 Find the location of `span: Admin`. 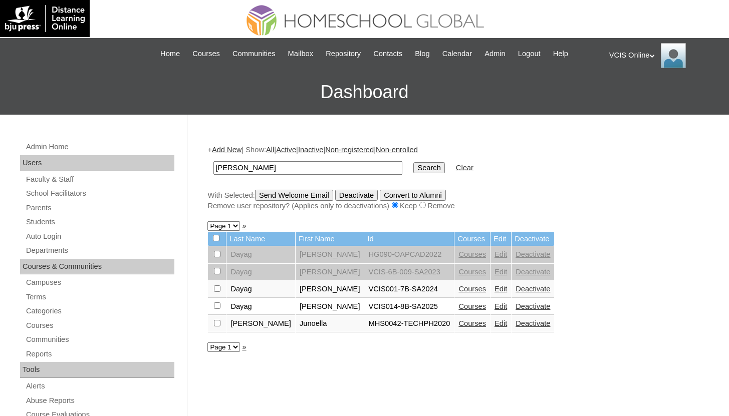

span: Admin is located at coordinates (495, 54).